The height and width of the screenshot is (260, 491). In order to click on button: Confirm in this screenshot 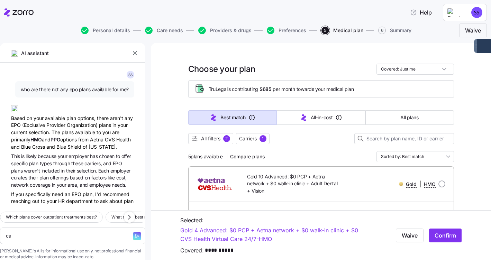, I will do `click(445, 235)`.